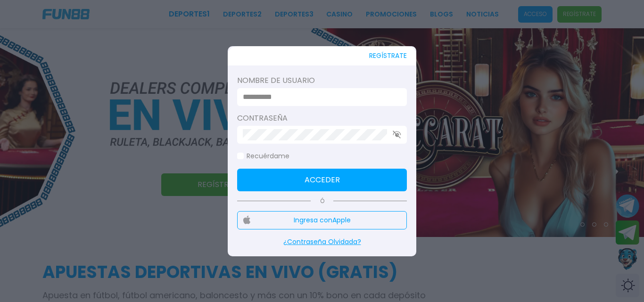 The width and height of the screenshot is (644, 302). What do you see at coordinates (388, 56) in the screenshot?
I see `button: REGÍSTRATE` at bounding box center [388, 56].